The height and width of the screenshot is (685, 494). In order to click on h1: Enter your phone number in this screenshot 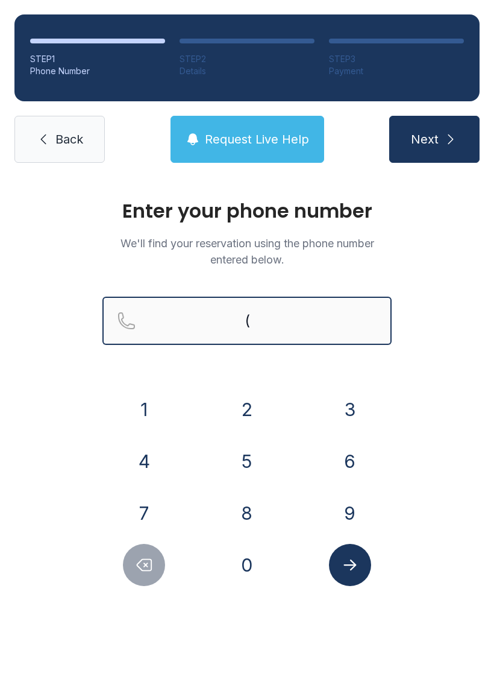, I will do `click(247, 211)`.